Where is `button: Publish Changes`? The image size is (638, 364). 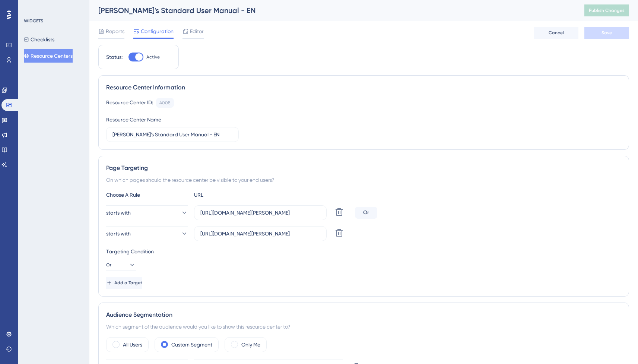
button: Publish Changes is located at coordinates (606, 10).